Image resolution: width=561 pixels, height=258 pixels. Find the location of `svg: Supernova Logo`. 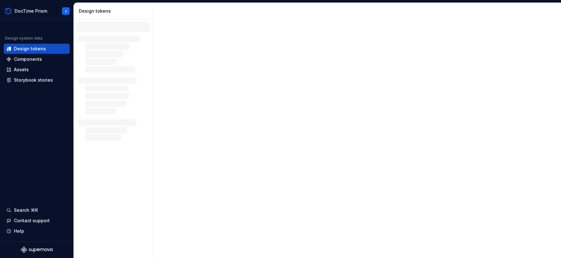

svg: Supernova Logo is located at coordinates (37, 250).